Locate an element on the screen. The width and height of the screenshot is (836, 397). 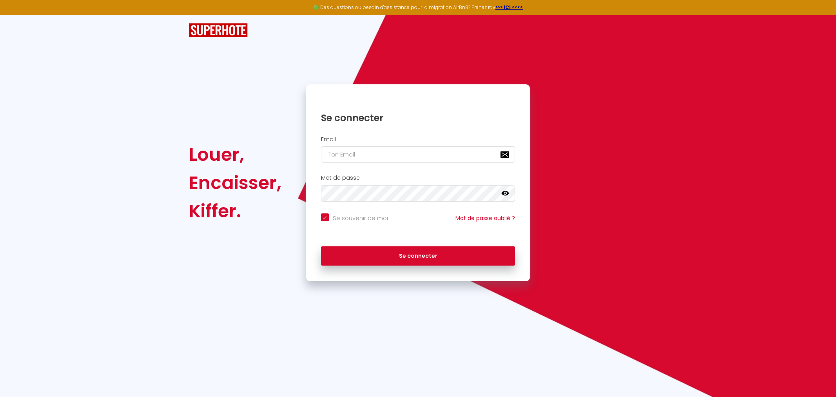
strong: >>> ICI <<<< is located at coordinates (509, 7).